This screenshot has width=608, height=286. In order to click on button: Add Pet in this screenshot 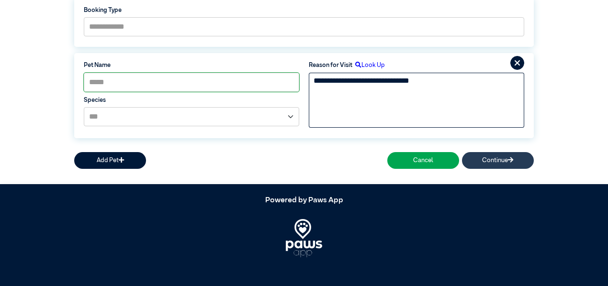, I will do `click(110, 160)`.